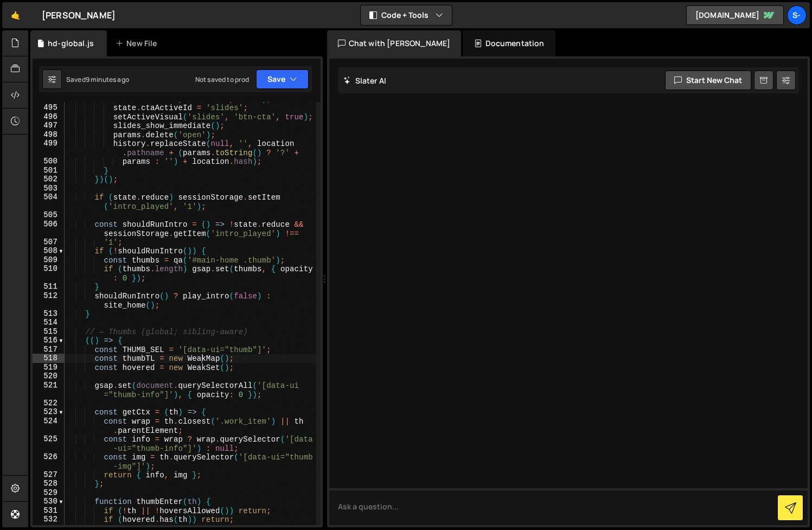 This screenshot has height=530, width=812. Describe the element at coordinates (708, 80) in the screenshot. I see `button: Start new chat` at that location.